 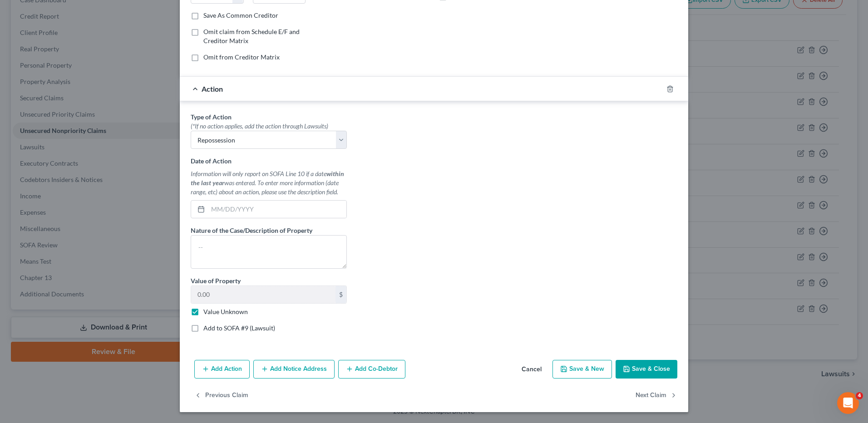 What do you see at coordinates (216, 280) in the screenshot?
I see `label: Value of Property` at bounding box center [216, 280].